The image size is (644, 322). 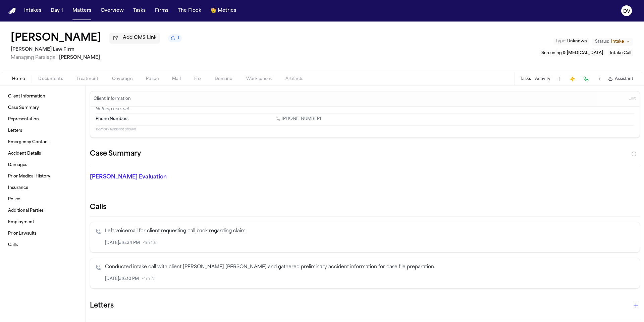 I want to click on button: crownMetrics, so click(x=223, y=10).